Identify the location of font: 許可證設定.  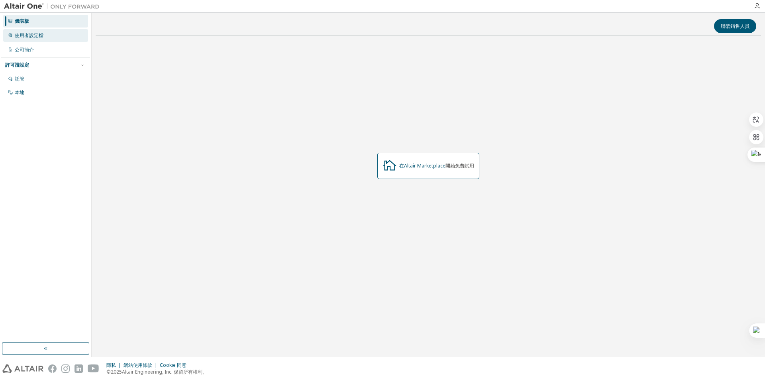
(17, 65).